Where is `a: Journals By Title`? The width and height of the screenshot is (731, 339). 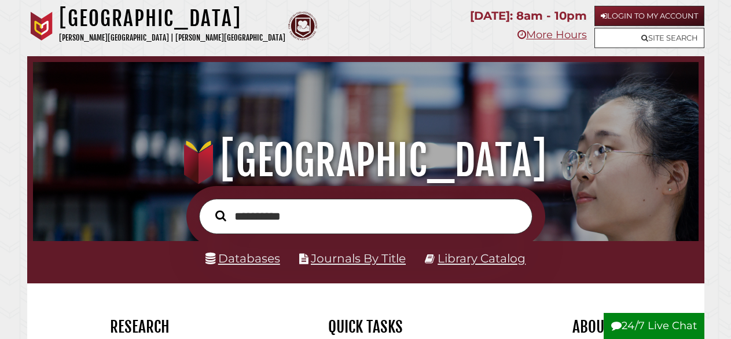 a: Journals By Title is located at coordinates (358, 258).